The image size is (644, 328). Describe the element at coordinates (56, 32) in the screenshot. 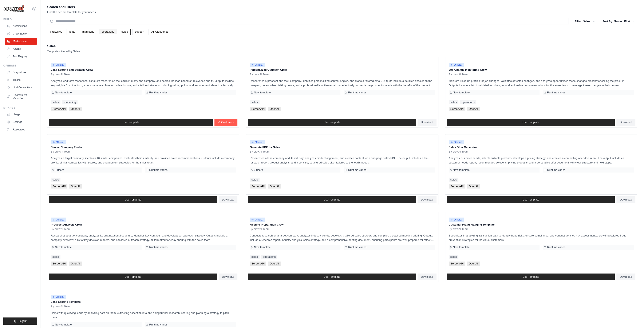

I see `a: backoffice` at that location.